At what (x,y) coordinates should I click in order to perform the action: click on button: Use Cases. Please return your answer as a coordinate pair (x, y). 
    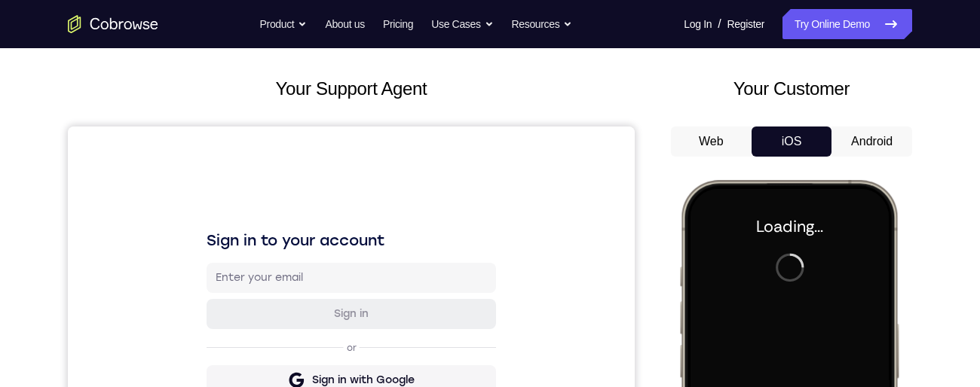
    Looking at the image, I should click on (462, 24).